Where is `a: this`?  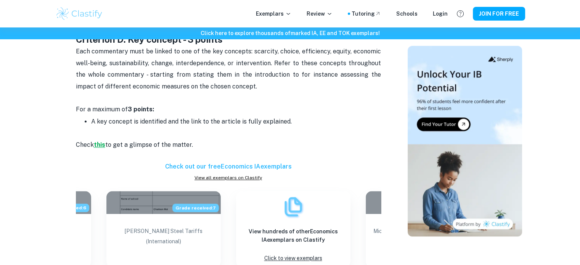
a: this is located at coordinates (99, 144).